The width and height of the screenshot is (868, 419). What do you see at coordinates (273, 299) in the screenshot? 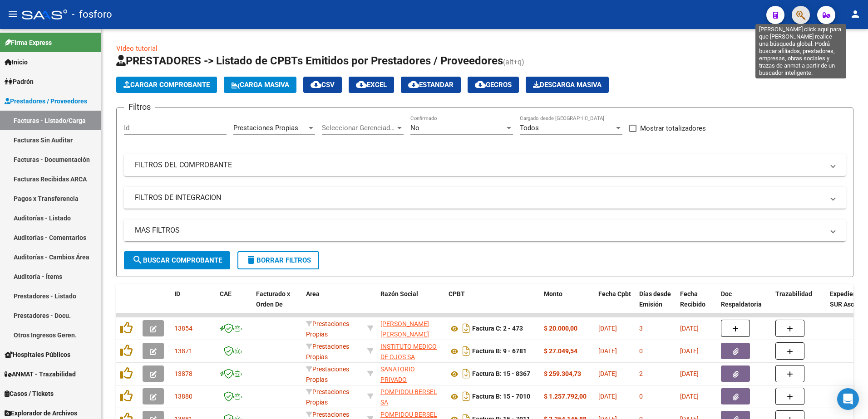
I see `span: Facturado x Orden De` at bounding box center [273, 299].